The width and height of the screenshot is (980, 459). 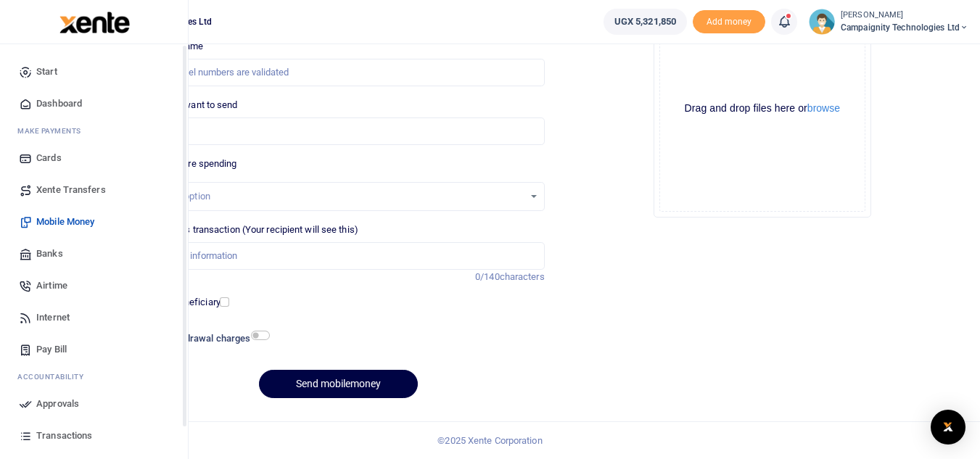 What do you see at coordinates (95, 23) in the screenshot?
I see `img: logo-large` at bounding box center [95, 23].